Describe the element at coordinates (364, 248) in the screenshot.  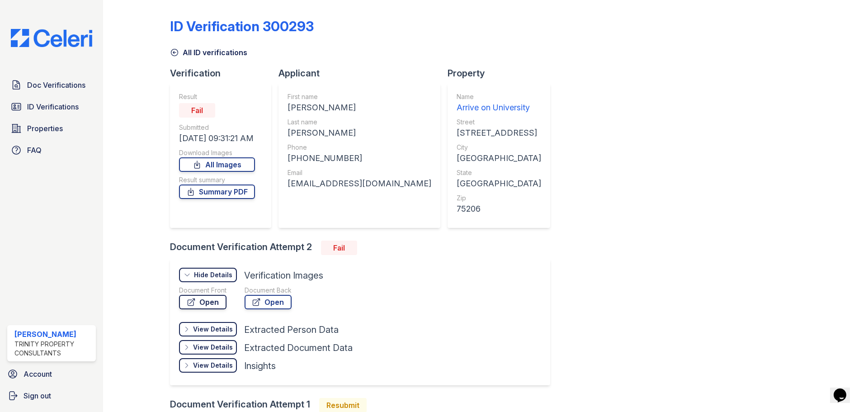
I see `div: Document Verification Attempt 2` at that location.